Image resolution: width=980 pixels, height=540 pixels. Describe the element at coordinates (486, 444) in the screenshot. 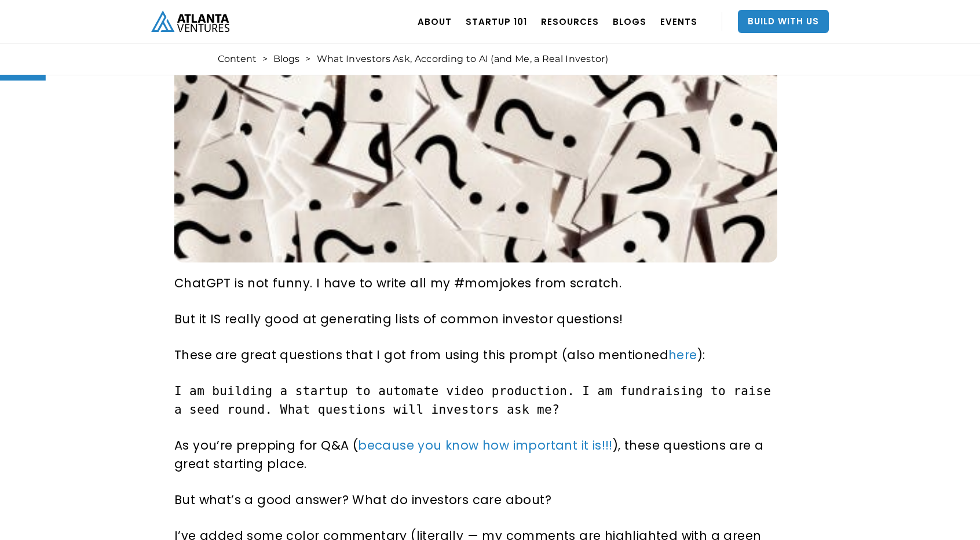

I see `a: because you know how important it is!!!` at that location.